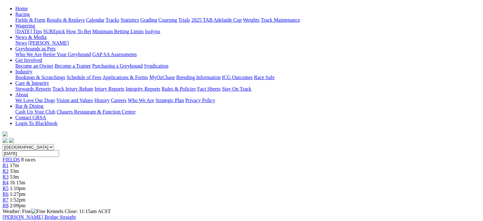 Image resolution: width=483 pixels, height=221 pixels. What do you see at coordinates (18, 200) in the screenshot?
I see `span: 1:52pm` at bounding box center [18, 200].